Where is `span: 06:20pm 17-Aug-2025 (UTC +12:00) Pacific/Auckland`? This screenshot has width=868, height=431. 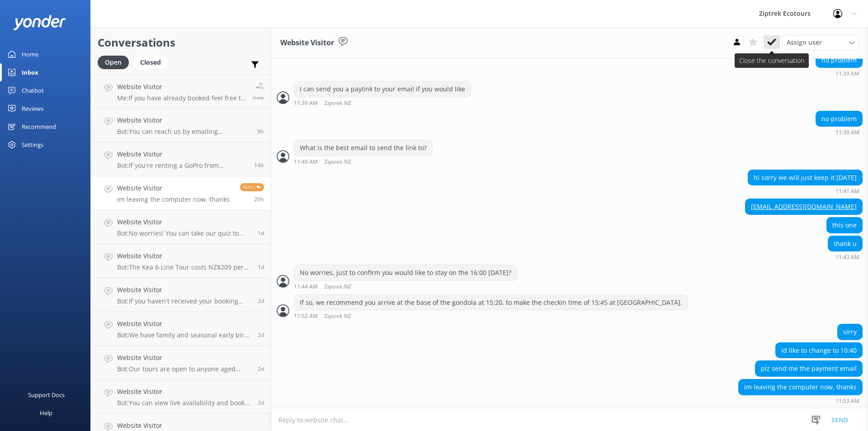 span: 06:20pm 17-Aug-2025 (UTC +12:00) Pacific/Auckland is located at coordinates (259, 165).